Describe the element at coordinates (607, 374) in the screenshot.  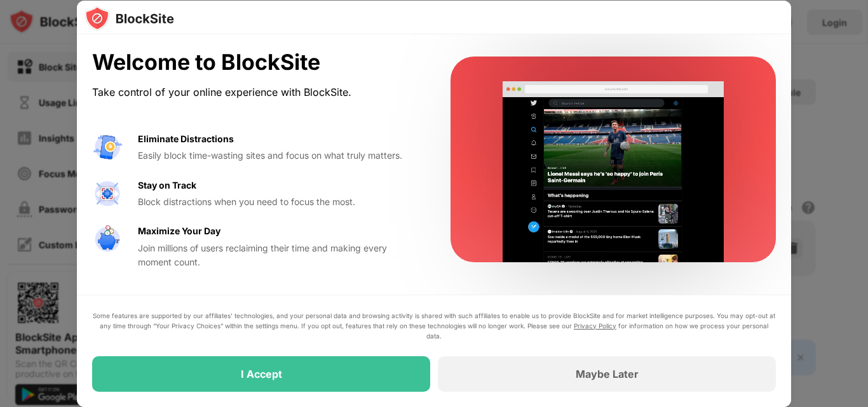
I see `div: Maybe Later` at that location.